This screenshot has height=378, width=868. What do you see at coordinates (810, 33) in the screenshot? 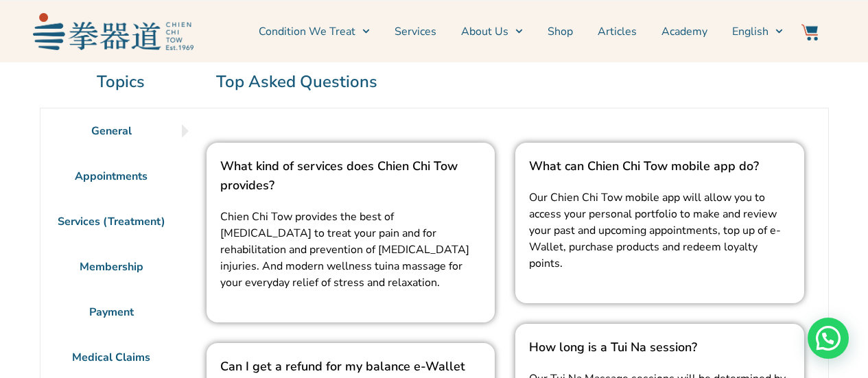
I see `img: Website Icon-03` at bounding box center [810, 33].